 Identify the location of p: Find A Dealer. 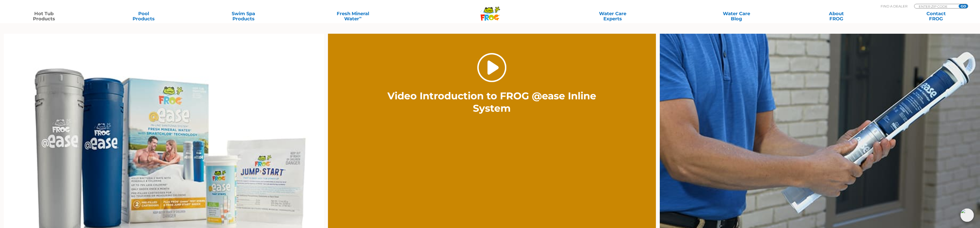
(894, 6).